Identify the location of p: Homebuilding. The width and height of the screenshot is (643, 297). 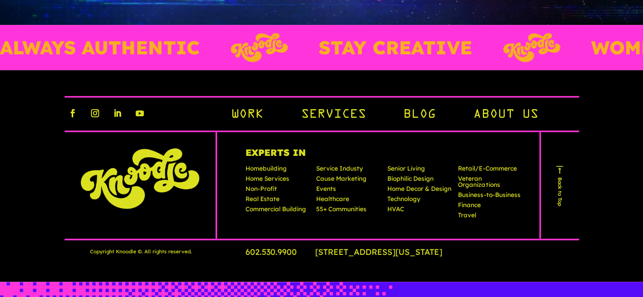
(277, 171).